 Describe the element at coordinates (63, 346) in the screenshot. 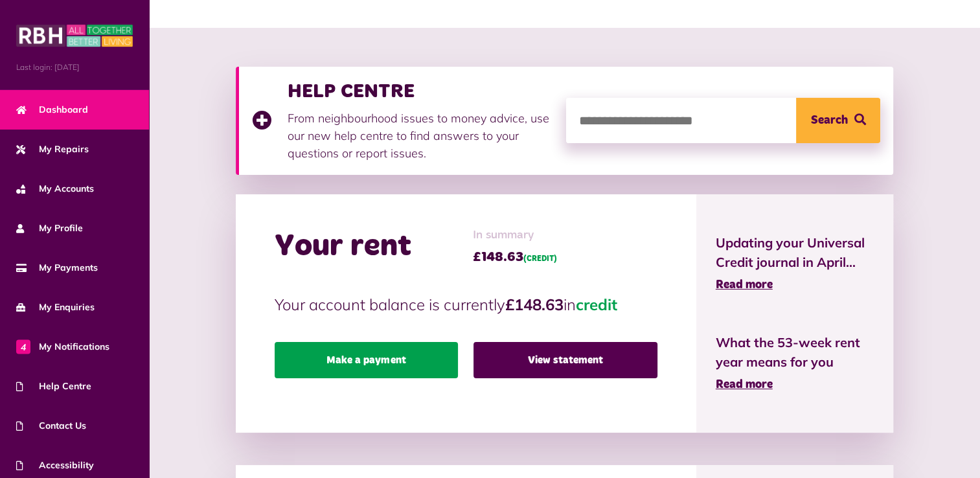

I see `span: My Notifications` at that location.